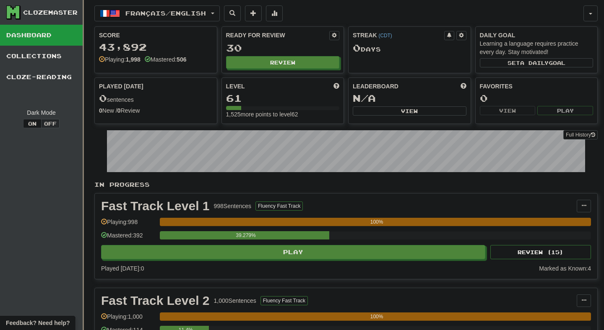  I want to click on span: a daily, so click(534, 63).